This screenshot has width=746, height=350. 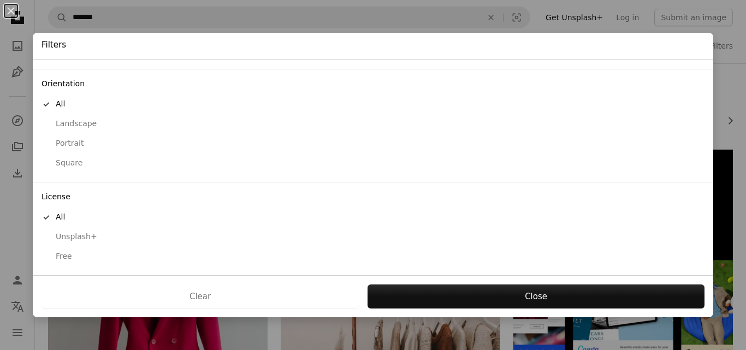 I want to click on button: Square, so click(x=373, y=163).